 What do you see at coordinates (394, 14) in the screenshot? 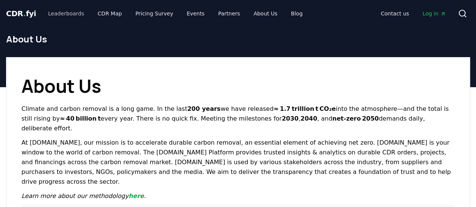
I see `a: Contact us` at bounding box center [394, 14].